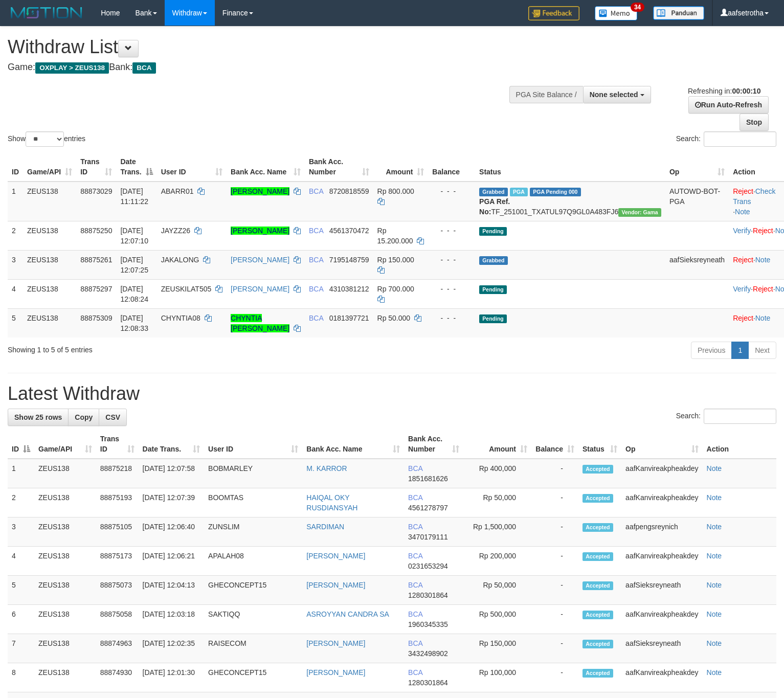 This screenshot has height=698, width=784. Describe the element at coordinates (711, 350) in the screenshot. I see `a: Previous` at that location.